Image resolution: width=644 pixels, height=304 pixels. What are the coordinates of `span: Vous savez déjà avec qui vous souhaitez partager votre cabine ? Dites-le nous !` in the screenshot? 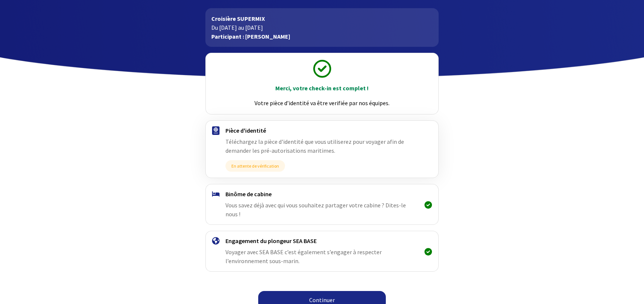 It's located at (315, 210).